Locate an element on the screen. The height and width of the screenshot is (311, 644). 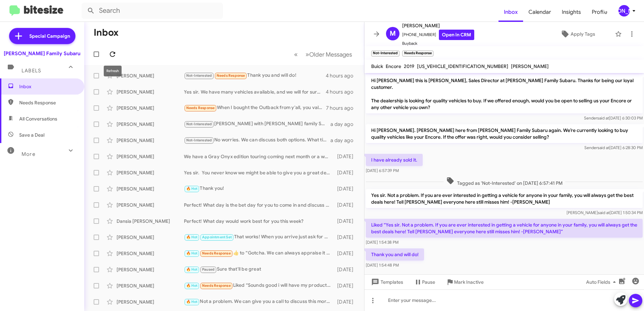
div: Perfect! What day would work best for you this week? is located at coordinates (259, 221).